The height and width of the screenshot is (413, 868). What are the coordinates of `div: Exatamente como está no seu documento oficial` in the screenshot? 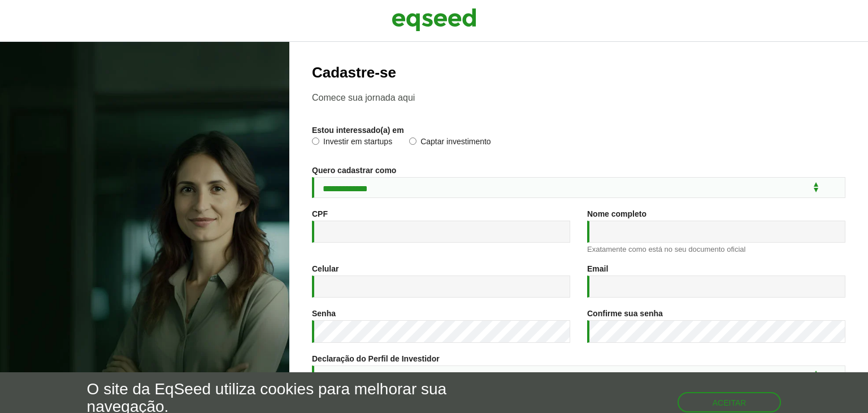 It's located at (716, 249).